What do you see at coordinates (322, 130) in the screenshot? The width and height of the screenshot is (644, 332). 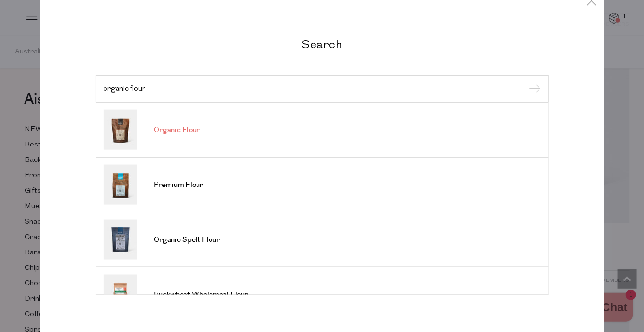 I see `a: Organic Flour` at bounding box center [322, 130].